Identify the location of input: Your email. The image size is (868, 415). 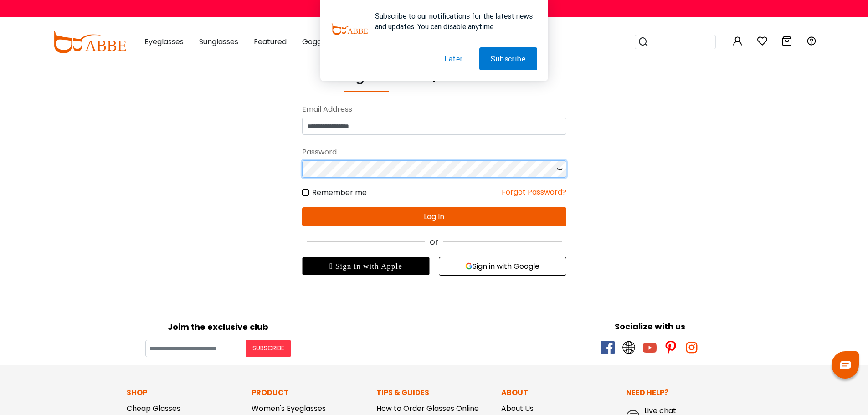
(196, 349).